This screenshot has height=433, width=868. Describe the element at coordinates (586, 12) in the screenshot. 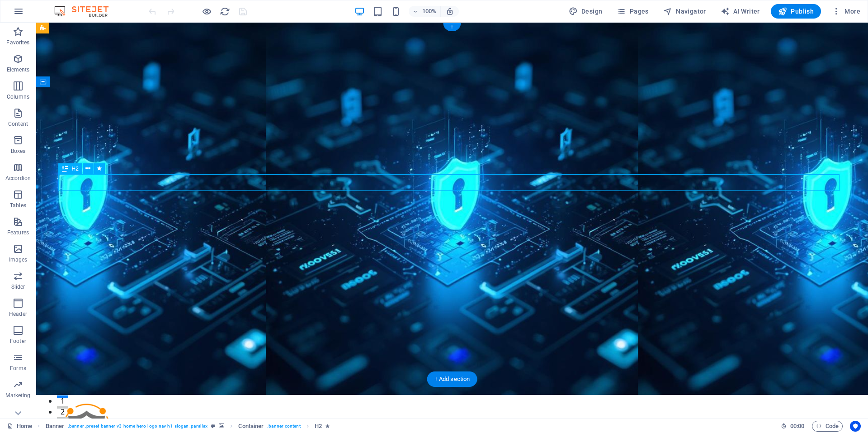

I see `button: Design` at that location.